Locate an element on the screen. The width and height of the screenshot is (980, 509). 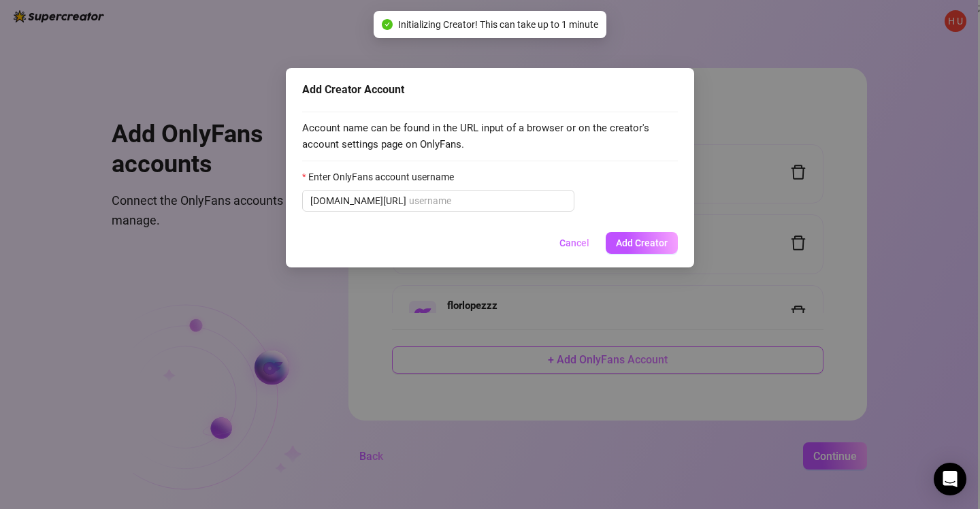
span: Initializing Creator! This can take up to 1 minute is located at coordinates (498, 24).